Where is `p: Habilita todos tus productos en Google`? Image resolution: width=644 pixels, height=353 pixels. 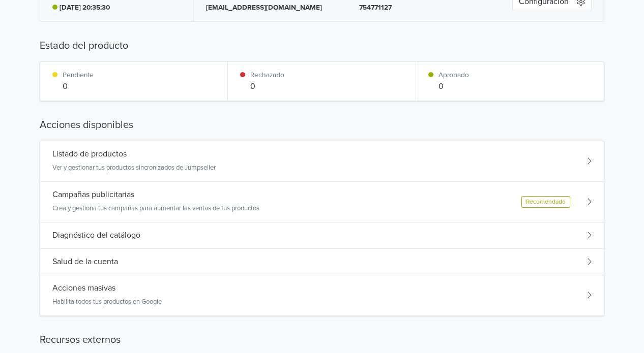
p: Habilita todos tus productos en Google is located at coordinates (107, 302).